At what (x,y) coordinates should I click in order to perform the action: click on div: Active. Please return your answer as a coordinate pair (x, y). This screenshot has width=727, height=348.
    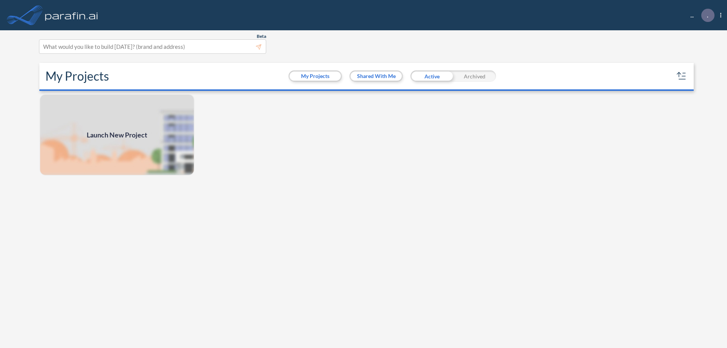
    Looking at the image, I should click on (431, 76).